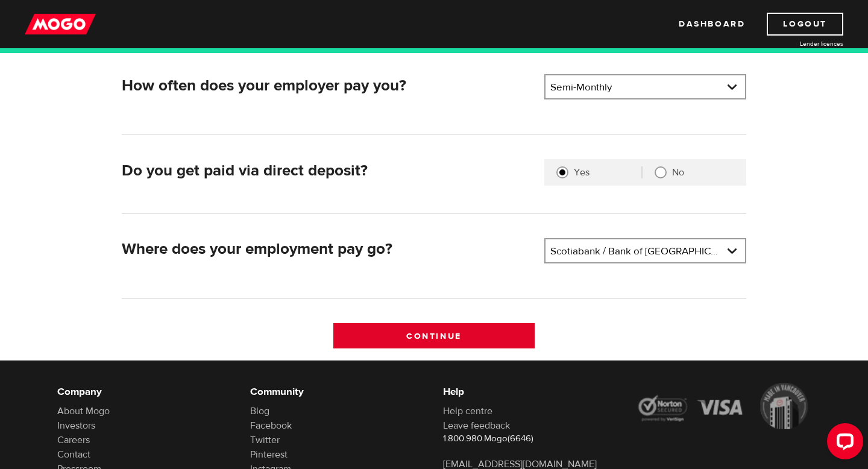 The image size is (868, 469). Describe the element at coordinates (660, 172) in the screenshot. I see `input: No` at that location.